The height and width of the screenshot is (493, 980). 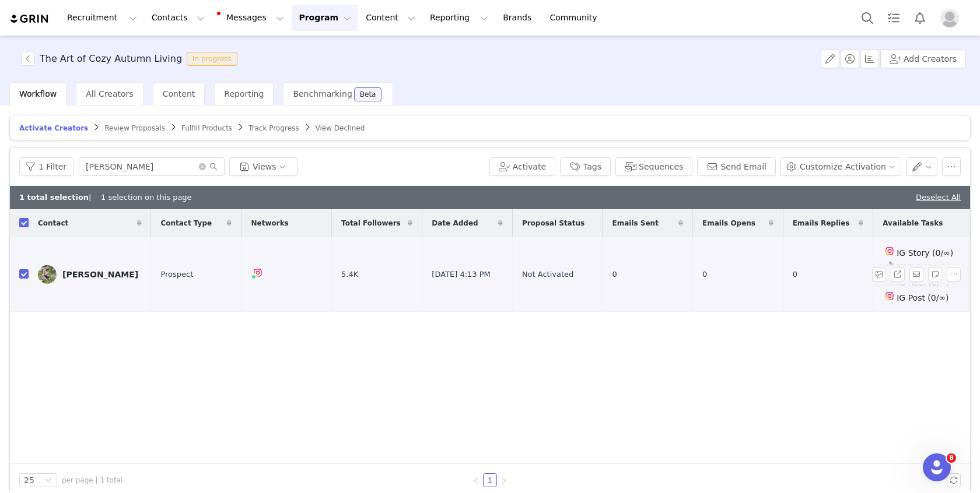 I want to click on li: Previous Page, so click(x=476, y=480).